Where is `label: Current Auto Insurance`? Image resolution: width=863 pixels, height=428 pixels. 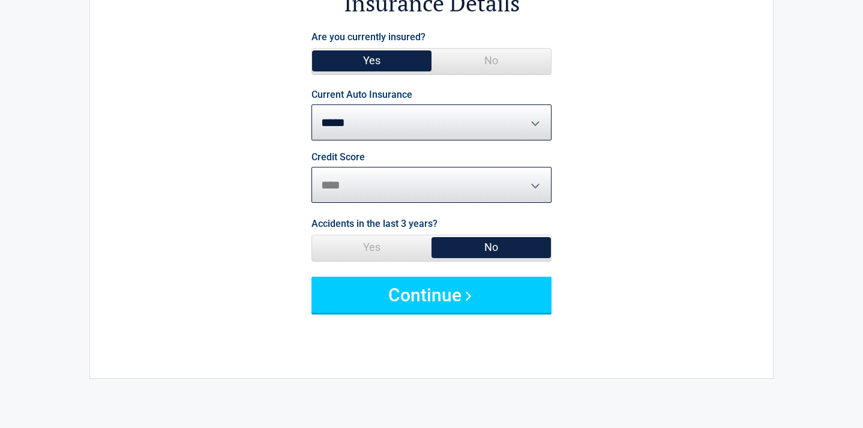
label: Current Auto Insurance is located at coordinates (362, 95).